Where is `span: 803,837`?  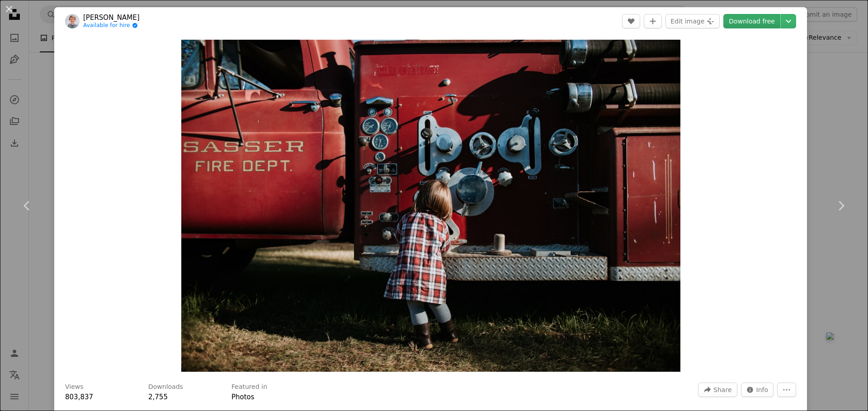 span: 803,837 is located at coordinates (79, 397).